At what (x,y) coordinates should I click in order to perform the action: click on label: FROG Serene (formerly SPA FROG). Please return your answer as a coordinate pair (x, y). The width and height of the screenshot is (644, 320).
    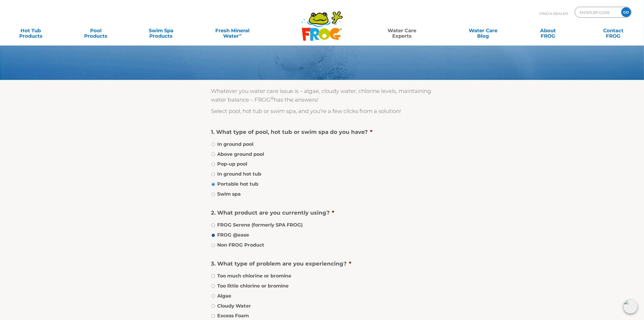
    Looking at the image, I should click on (260, 225).